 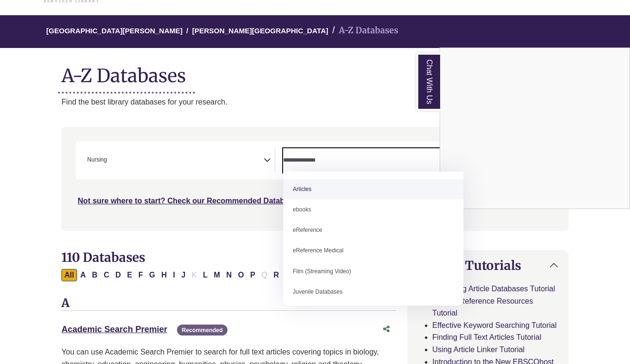 I want to click on a: Chat With Us, so click(x=428, y=82).